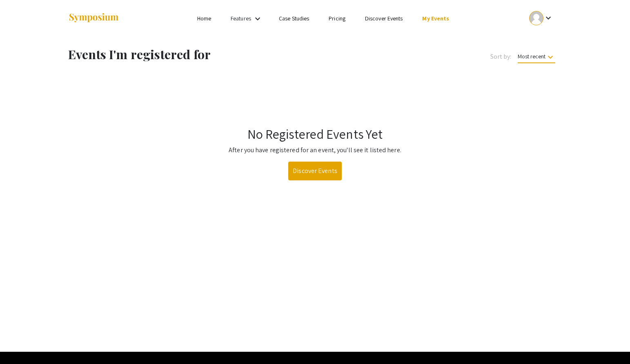 Image resolution: width=630 pixels, height=364 pixels. I want to click on button: Expand account dropdown, so click(541, 18).